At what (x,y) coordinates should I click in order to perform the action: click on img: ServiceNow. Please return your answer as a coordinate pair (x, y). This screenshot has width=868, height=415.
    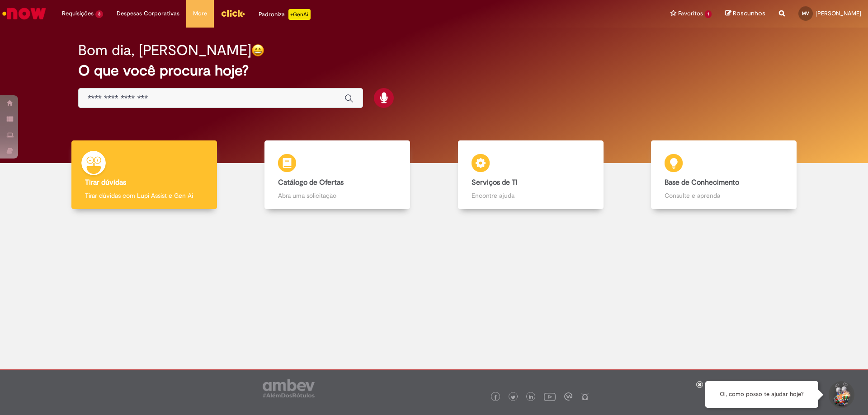
    Looking at the image, I should click on (24, 14).